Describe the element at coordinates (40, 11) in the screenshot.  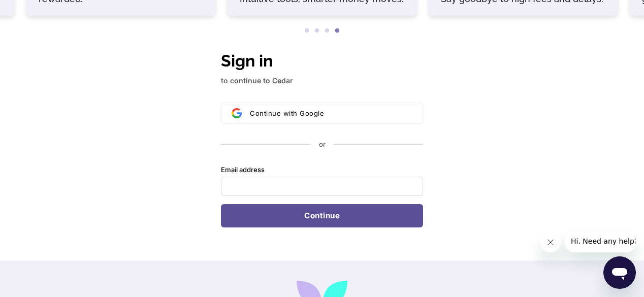
I see `span: Hi. Need any help?` at that location.